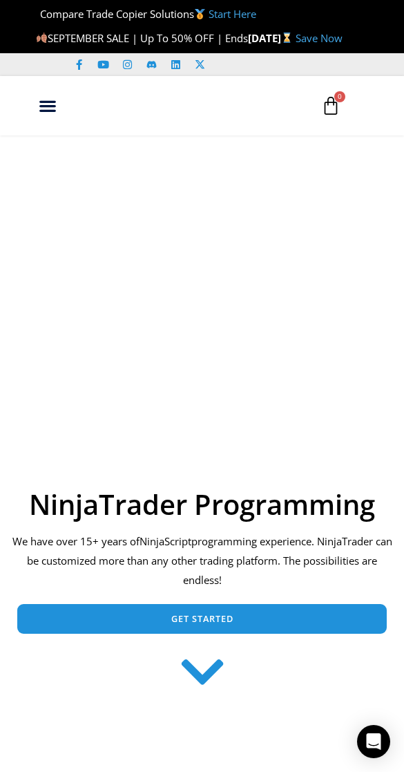 Image resolution: width=404 pixels, height=772 pixels. Describe the element at coordinates (142, 14) in the screenshot. I see `span: Compare Trade Copier Solutions` at that location.